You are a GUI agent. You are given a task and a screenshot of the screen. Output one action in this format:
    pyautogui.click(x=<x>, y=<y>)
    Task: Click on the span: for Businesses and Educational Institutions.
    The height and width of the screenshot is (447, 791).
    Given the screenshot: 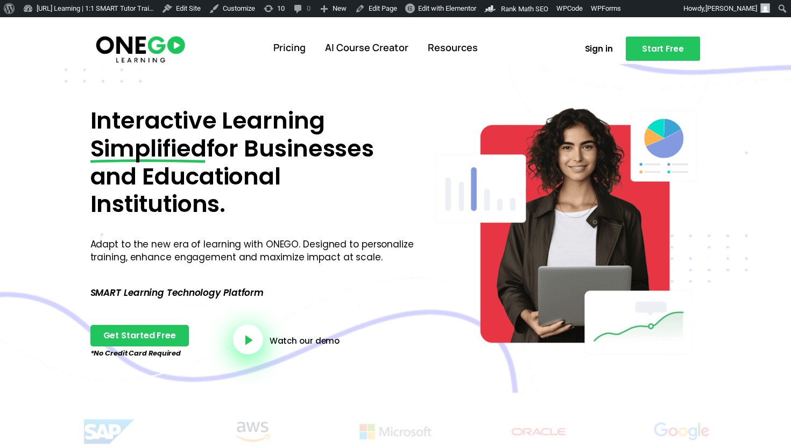 What is the action you would take?
    pyautogui.click(x=233, y=176)
    